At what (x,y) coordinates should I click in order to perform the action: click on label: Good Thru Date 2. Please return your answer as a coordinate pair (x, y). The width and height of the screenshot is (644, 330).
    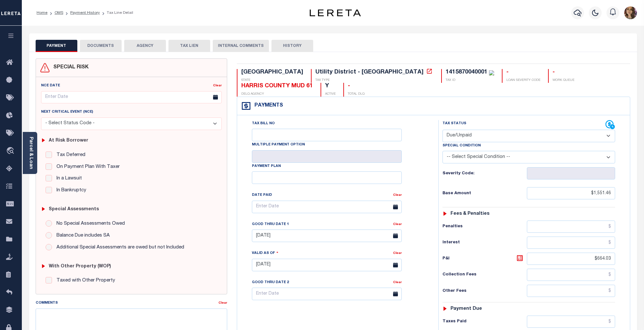
    Looking at the image, I should click on (270, 283).